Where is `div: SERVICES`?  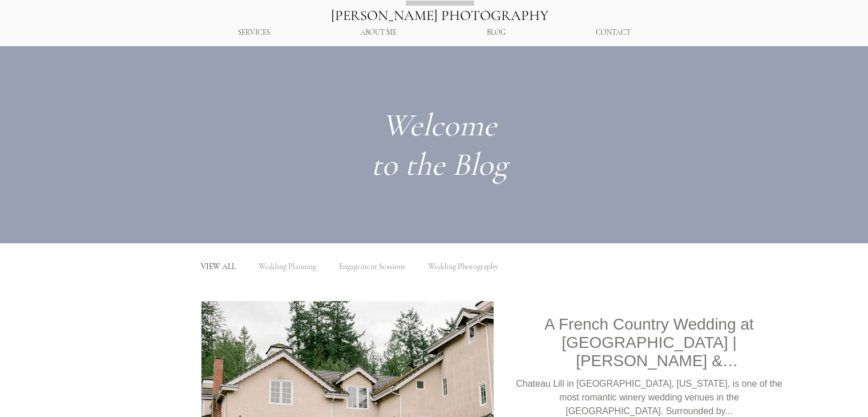
div: SERVICES is located at coordinates (254, 32).